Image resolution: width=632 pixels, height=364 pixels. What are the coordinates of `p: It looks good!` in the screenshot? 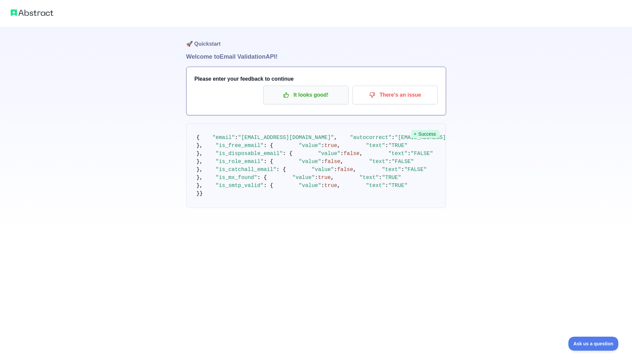 It's located at (306, 95).